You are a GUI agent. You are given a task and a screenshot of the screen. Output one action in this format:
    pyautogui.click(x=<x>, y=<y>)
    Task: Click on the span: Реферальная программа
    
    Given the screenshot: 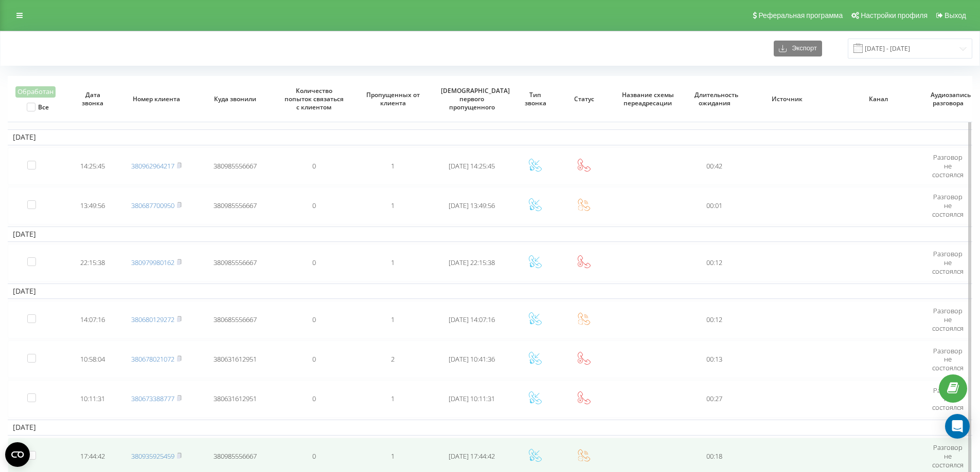 What is the action you would take?
    pyautogui.click(x=801, y=16)
    